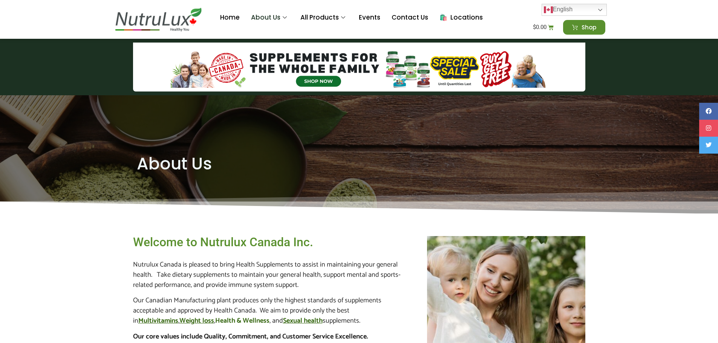 The image size is (718, 343). Describe the element at coordinates (251, 337) in the screenshot. I see `b: Our core values include Quality, Commitment, and Customer Service Excellence.` at that location.